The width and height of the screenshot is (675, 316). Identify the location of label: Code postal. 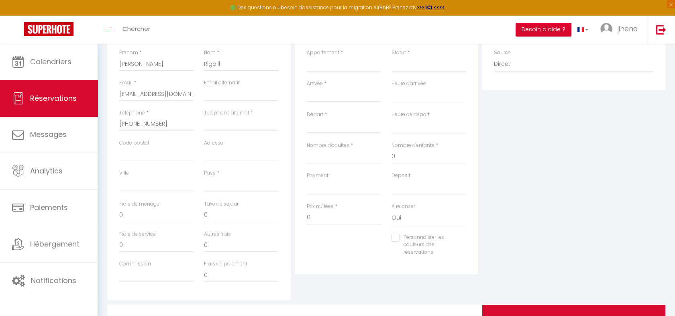
(134, 143).